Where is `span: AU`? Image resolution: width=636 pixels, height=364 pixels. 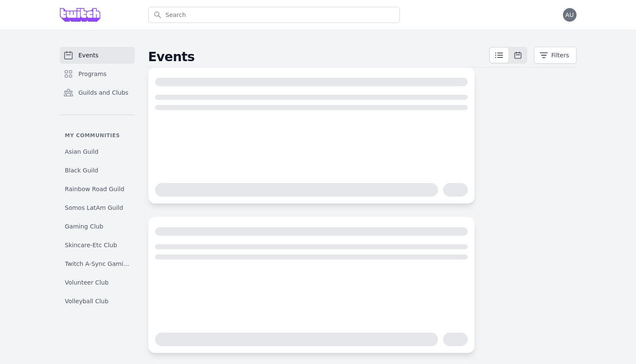 span: AU is located at coordinates (570, 15).